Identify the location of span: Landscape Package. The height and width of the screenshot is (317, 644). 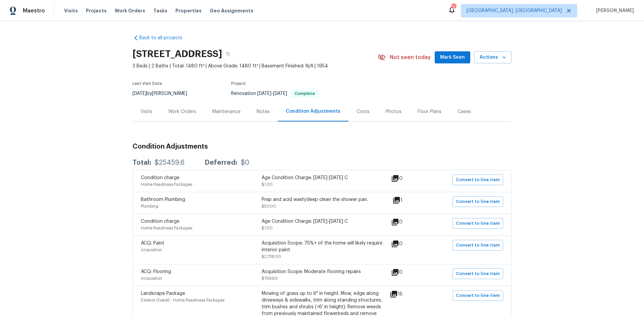
(163, 294).